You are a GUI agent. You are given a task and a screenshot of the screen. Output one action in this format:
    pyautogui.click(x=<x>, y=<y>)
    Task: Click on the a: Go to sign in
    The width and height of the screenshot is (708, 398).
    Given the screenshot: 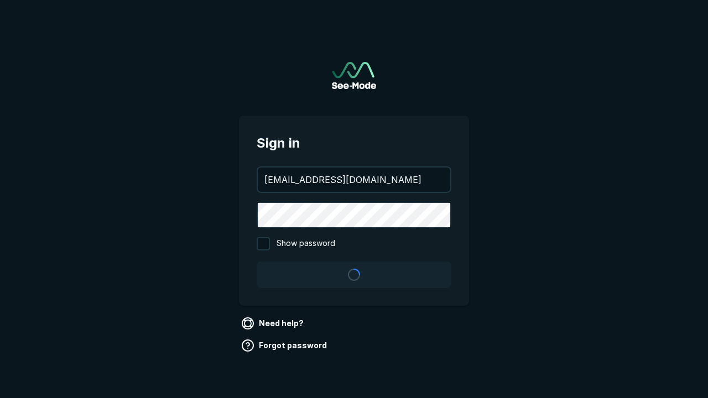 What is the action you would take?
    pyautogui.click(x=354, y=75)
    